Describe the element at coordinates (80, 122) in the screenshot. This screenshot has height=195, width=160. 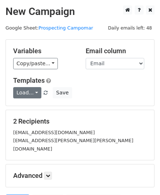
I see `h5: 2 Recipients` at that location.